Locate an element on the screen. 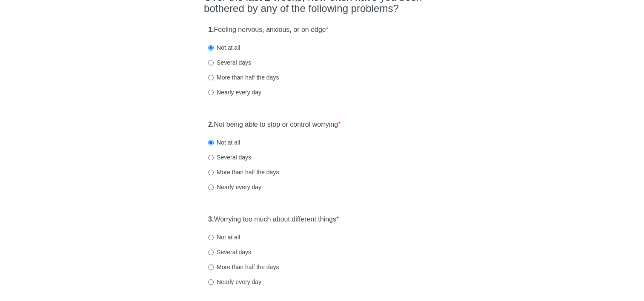  label: Worrying too much about different things is located at coordinates (273, 220).